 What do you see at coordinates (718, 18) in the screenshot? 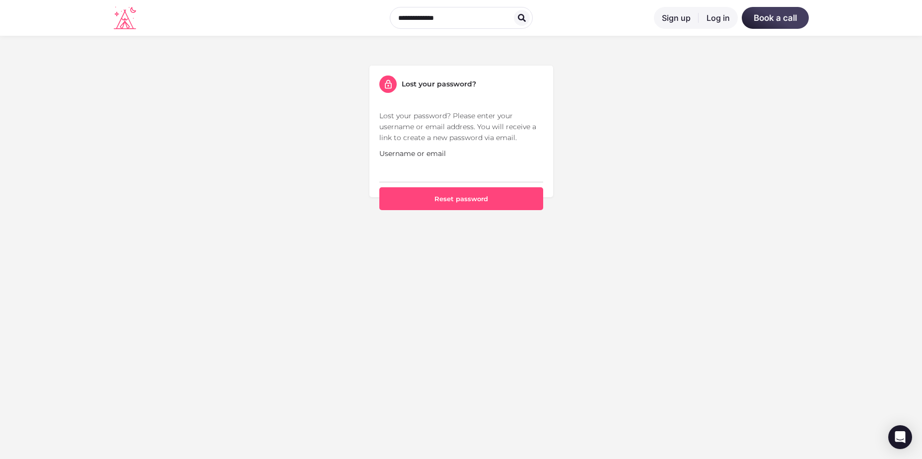
I see `a: Log in` at bounding box center [718, 18].